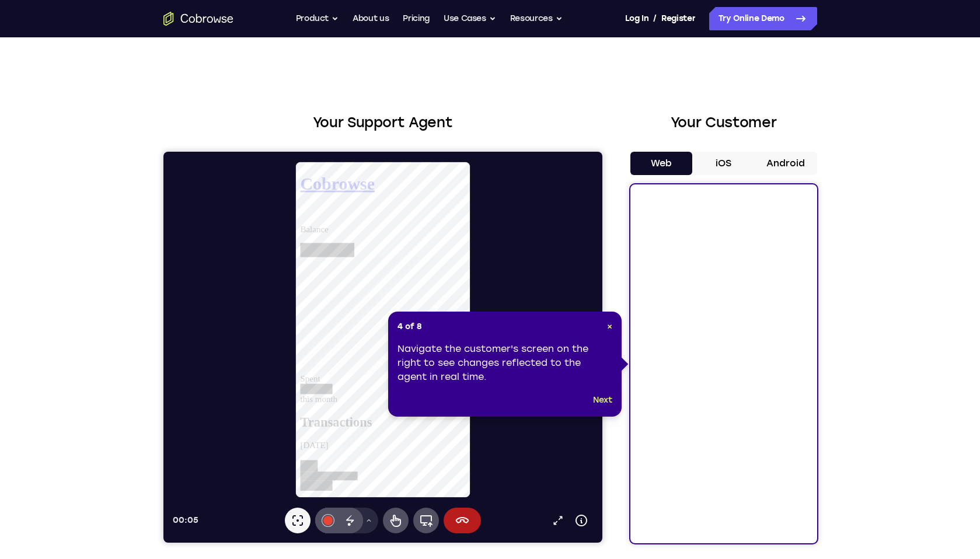 Image resolution: width=980 pixels, height=559 pixels. I want to click on div: Spent this month, so click(93, 242).